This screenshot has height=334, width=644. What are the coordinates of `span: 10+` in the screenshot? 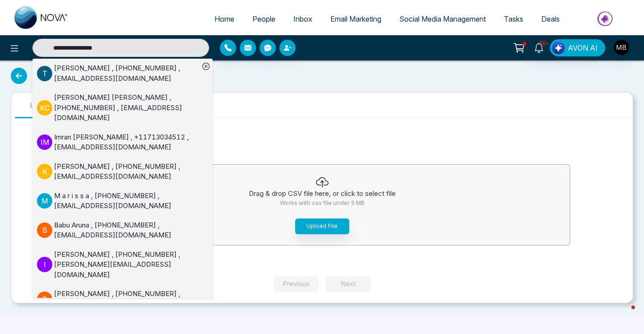 It's located at (543, 43).